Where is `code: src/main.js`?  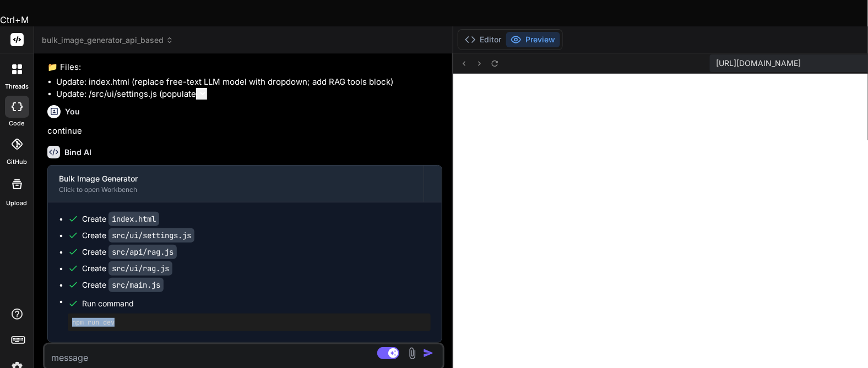
code: src/main.js is located at coordinates (136, 285).